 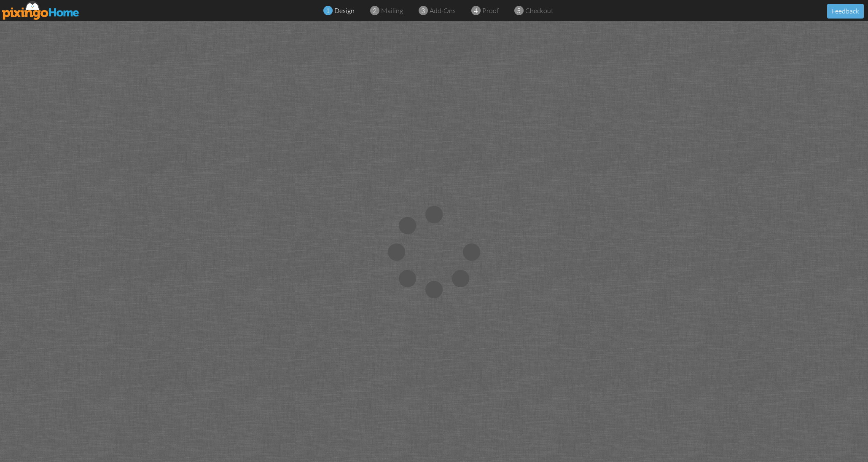 I want to click on img: pixingo logo, so click(x=41, y=10).